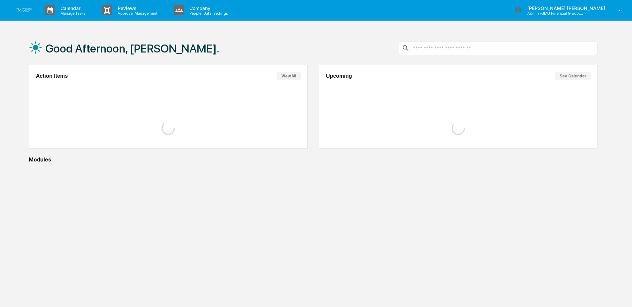  Describe the element at coordinates (289, 76) in the screenshot. I see `button: View All` at that location.